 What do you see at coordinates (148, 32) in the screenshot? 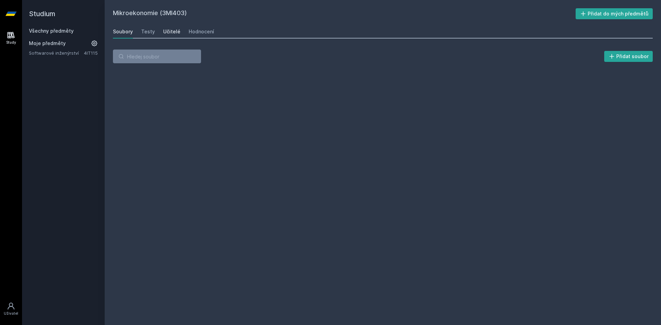
I see `a: Testy` at bounding box center [148, 32].